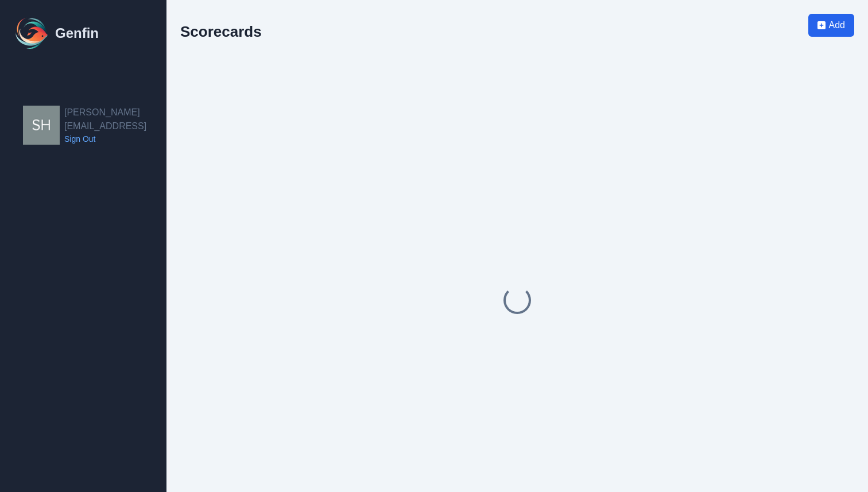  What do you see at coordinates (32, 33) in the screenshot?
I see `img: Logo` at bounding box center [32, 33].